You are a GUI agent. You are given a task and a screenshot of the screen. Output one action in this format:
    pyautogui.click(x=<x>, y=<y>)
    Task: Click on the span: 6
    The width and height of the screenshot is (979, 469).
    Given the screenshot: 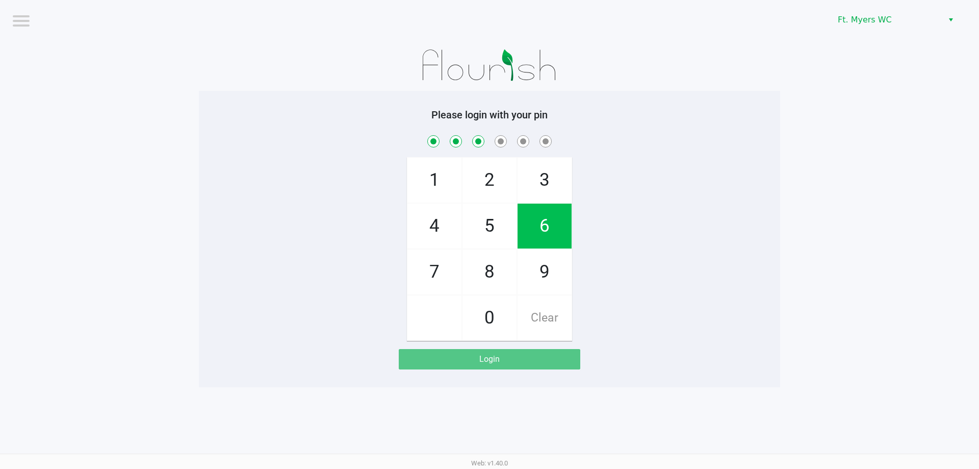 What is the action you would take?
    pyautogui.click(x=545, y=226)
    